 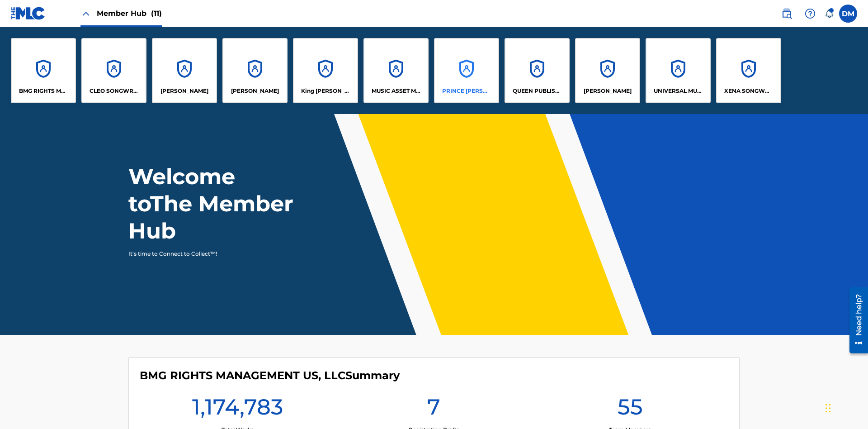 What do you see at coordinates (749, 71) in the screenshot?
I see `a: AccountsXENA SONGWRITER` at bounding box center [749, 71].